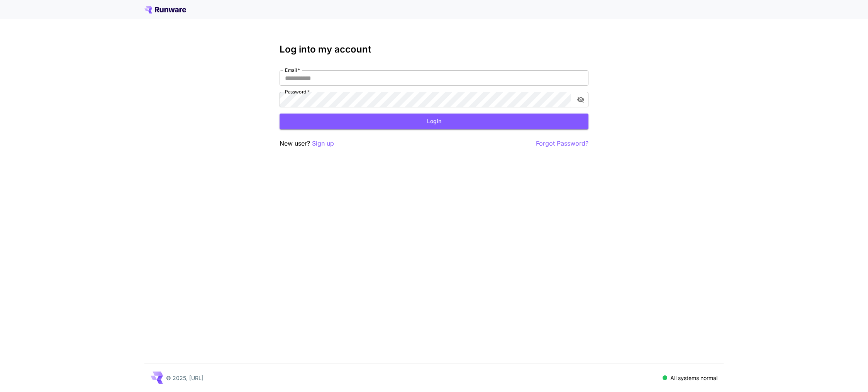 The image size is (868, 392). I want to click on label: Password, so click(297, 91).